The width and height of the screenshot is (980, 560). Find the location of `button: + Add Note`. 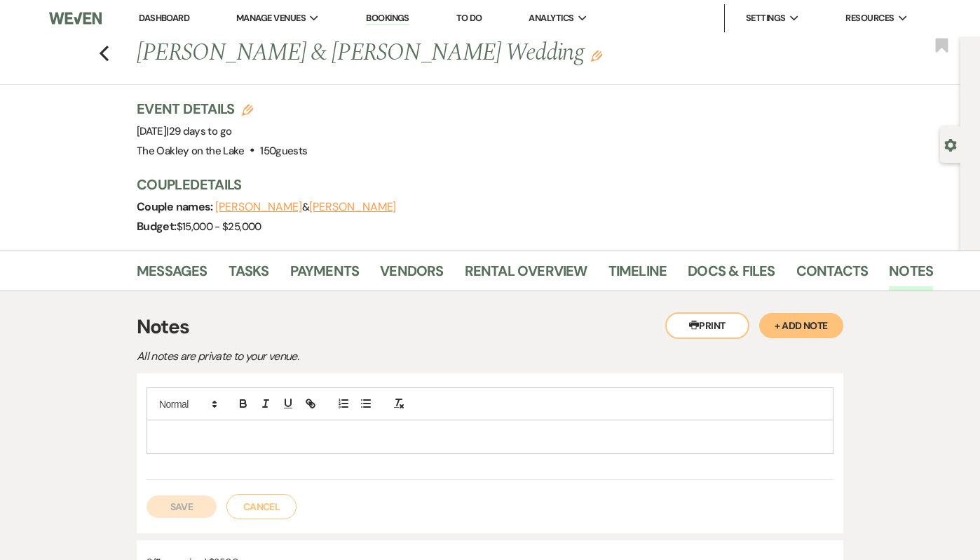

button: + Add Note is located at coordinates (802, 325).